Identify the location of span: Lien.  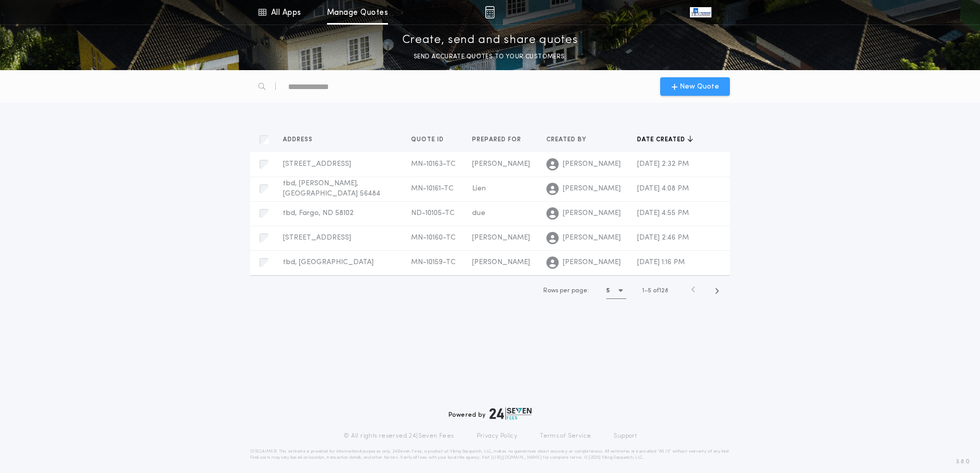
(479, 189).